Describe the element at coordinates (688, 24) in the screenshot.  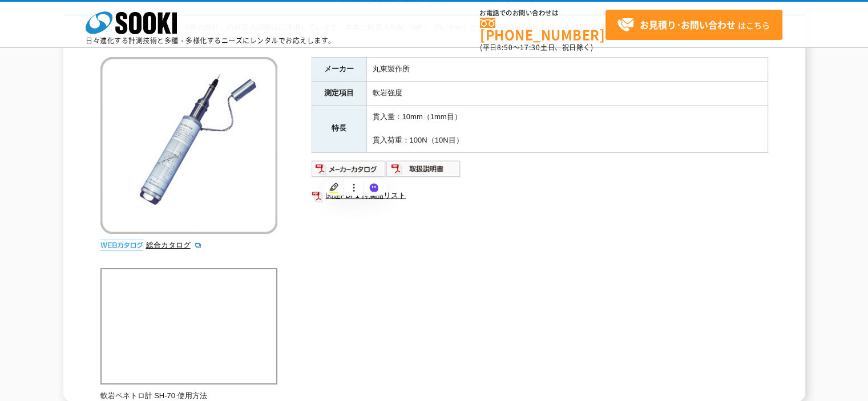
I see `strong: お見積り･お問い合わせ` at that location.